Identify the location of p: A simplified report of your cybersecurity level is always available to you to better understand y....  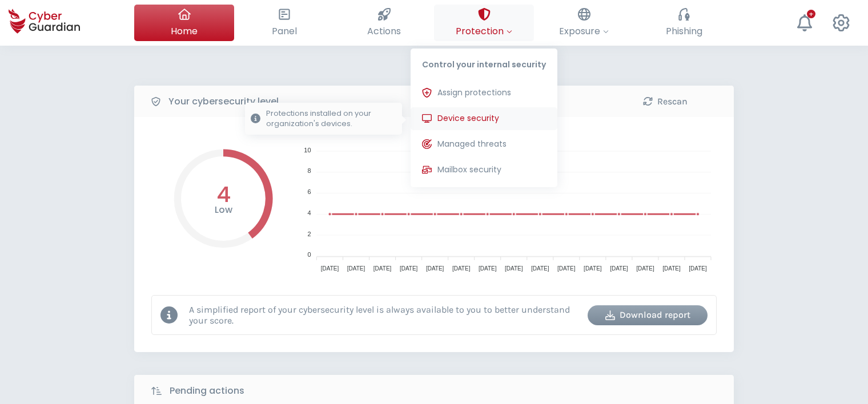
(384, 315).